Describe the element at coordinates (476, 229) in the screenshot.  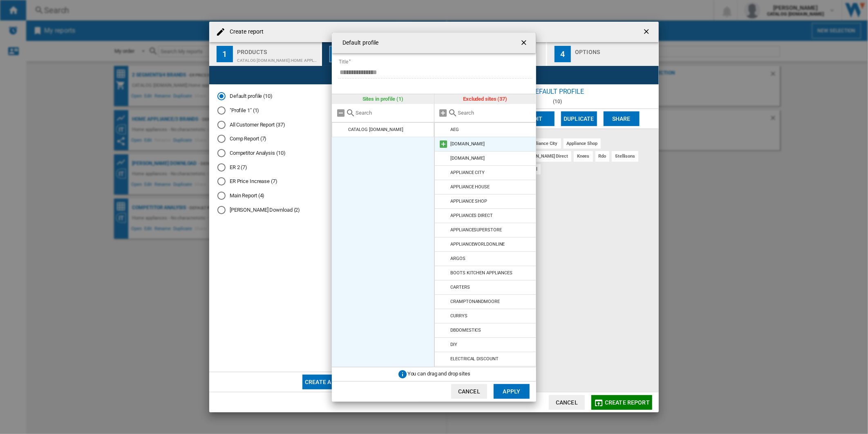
I see `div: APPLIANCESUPERSTORE` at that location.